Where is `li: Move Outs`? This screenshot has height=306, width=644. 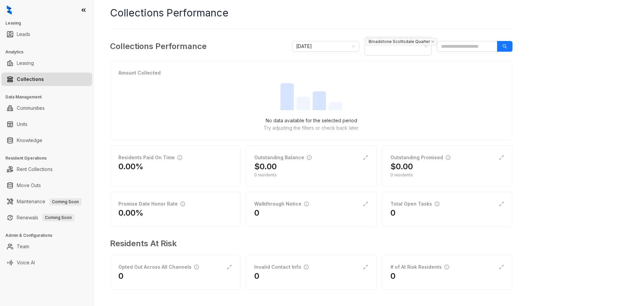
li: Move Outs is located at coordinates (46, 185).